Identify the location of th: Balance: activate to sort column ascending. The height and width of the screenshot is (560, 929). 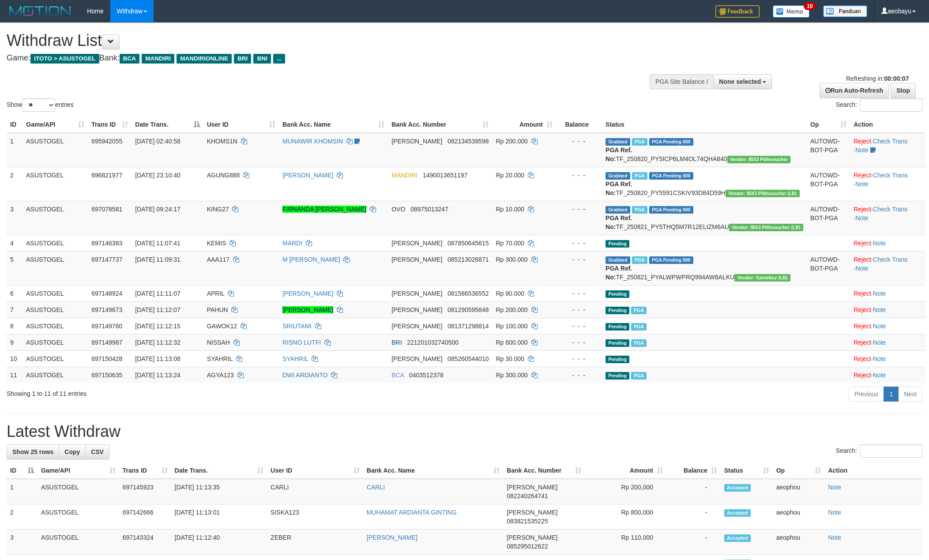
(693, 471).